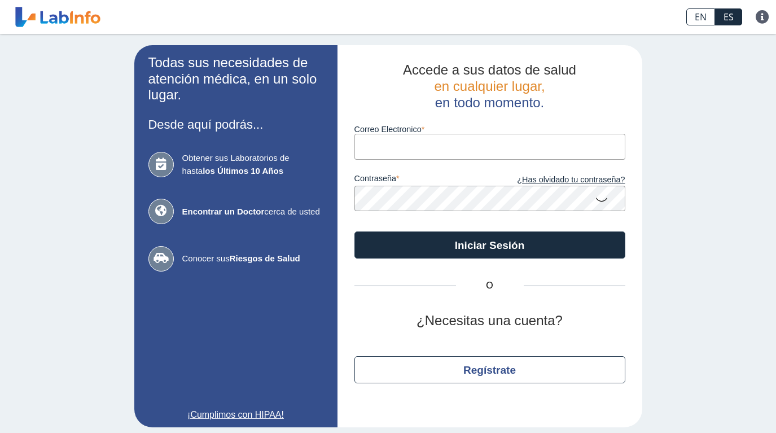 This screenshot has height=433, width=776. What do you see at coordinates (236, 415) in the screenshot?
I see `a: ¡Cumplimos con HIPAA!` at bounding box center [236, 415].